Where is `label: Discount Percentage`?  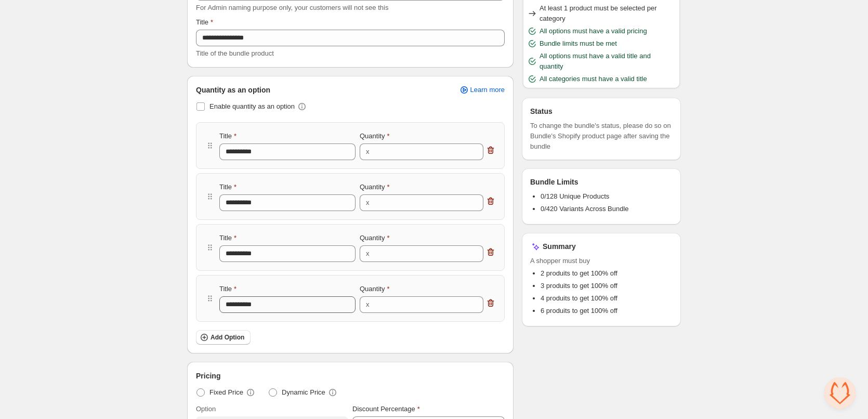 label: Discount Percentage is located at coordinates (386, 409).